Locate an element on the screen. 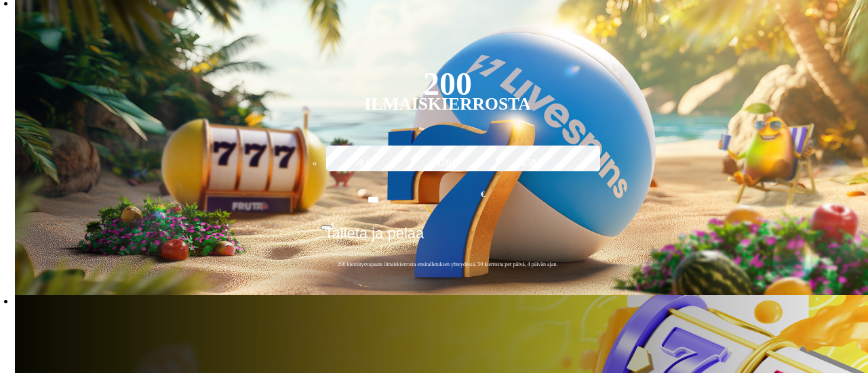 This screenshot has width=868, height=373. label: 150 € is located at coordinates (448, 163).